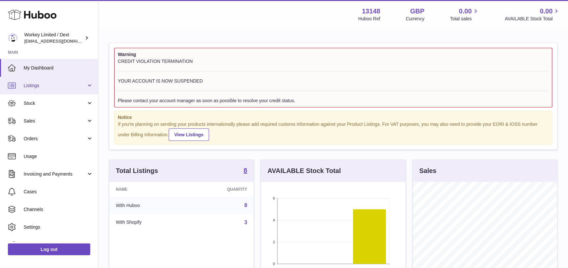  What do you see at coordinates (55, 86) in the screenshot?
I see `span: Listings` at bounding box center [55, 86].